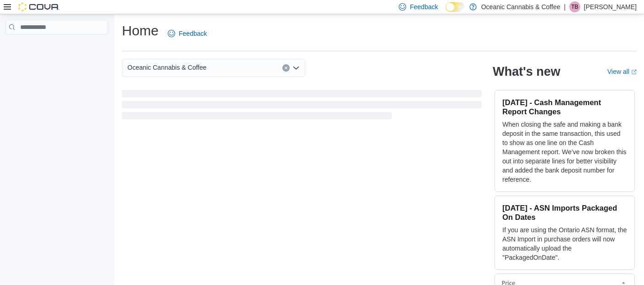  Describe the element at coordinates (575, 7) in the screenshot. I see `div: Treena Bridger` at that location.